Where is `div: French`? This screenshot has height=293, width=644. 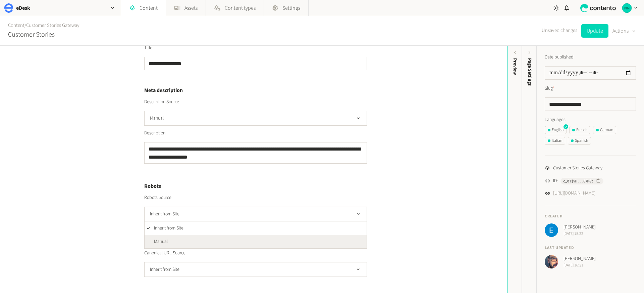
div: French is located at coordinates (580, 130).